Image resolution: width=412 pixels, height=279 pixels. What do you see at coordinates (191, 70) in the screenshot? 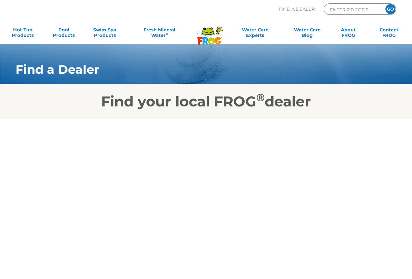
I see `h1: Find a Dealer` at bounding box center [191, 70].